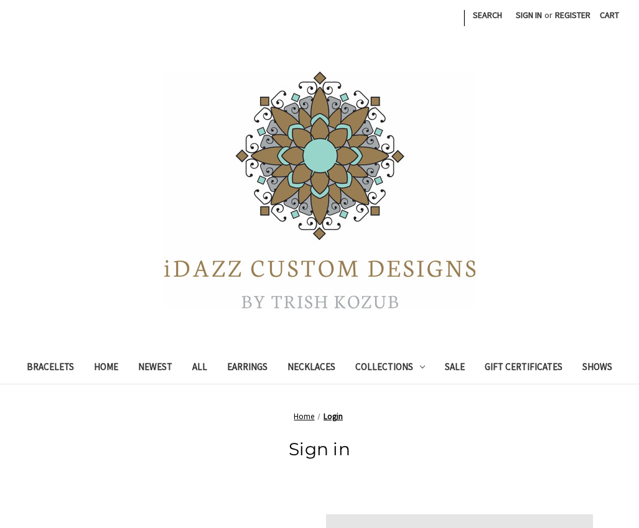 This screenshot has width=639, height=528. I want to click on span: Login, so click(333, 416).